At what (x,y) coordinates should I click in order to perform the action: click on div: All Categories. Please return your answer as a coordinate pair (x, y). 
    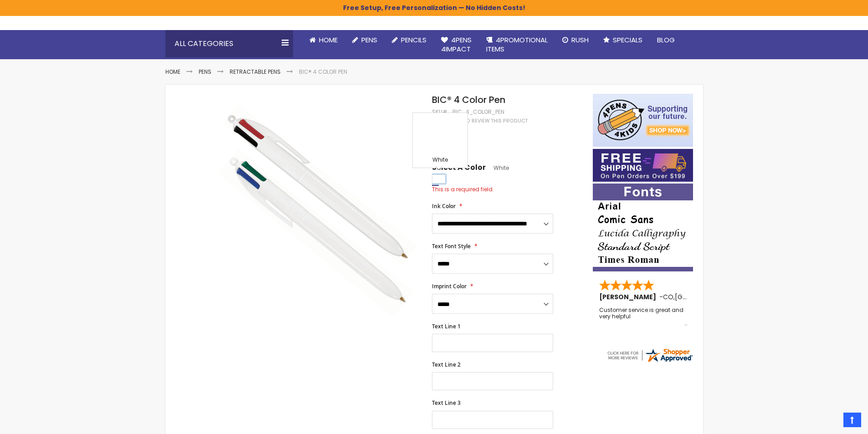
    Looking at the image, I should click on (230, 44).